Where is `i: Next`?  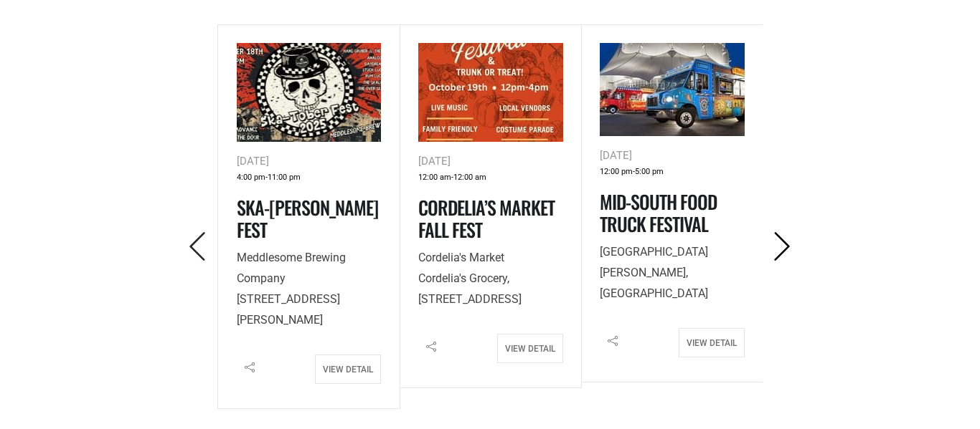
i: Next is located at coordinates (782, 247).